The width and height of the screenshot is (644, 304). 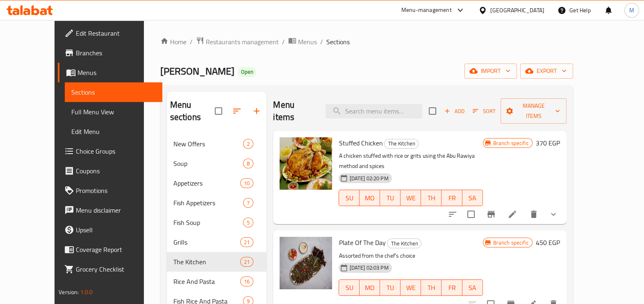 I want to click on div: The Kitchen21, so click(x=217, y=261).